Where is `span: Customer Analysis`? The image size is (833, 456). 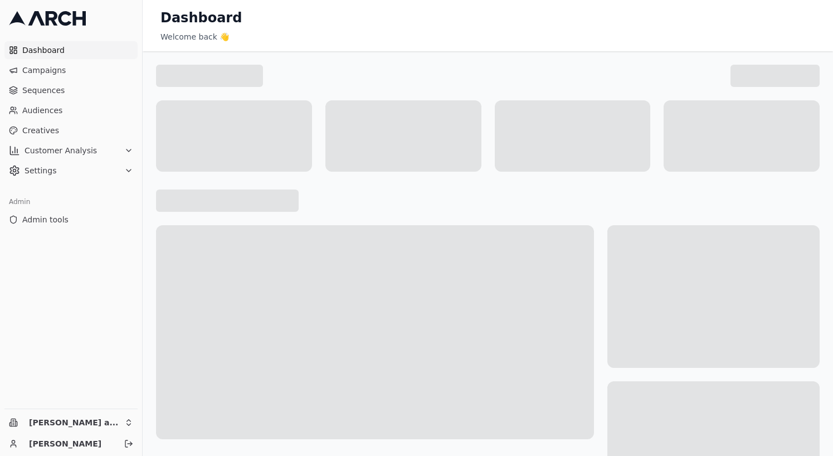 span: Customer Analysis is located at coordinates (72, 150).